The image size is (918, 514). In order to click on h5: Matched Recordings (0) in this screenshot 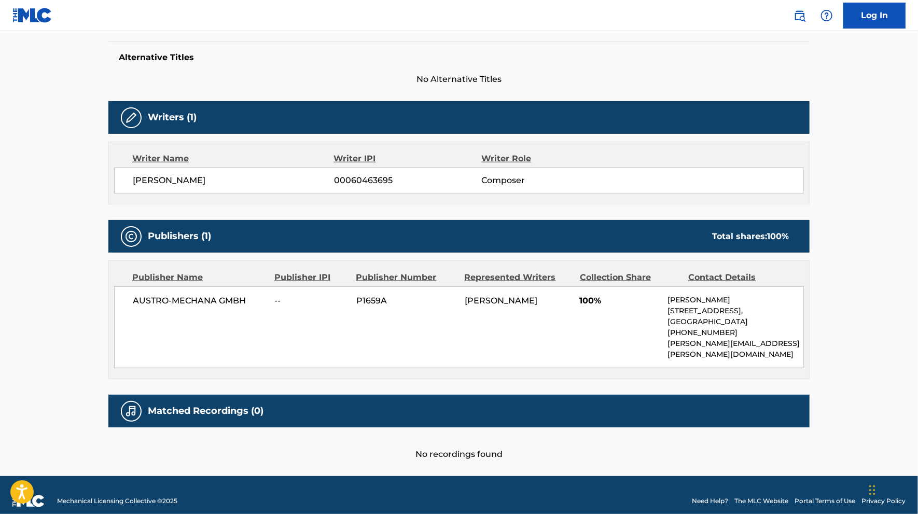, I will do `click(205, 411)`.